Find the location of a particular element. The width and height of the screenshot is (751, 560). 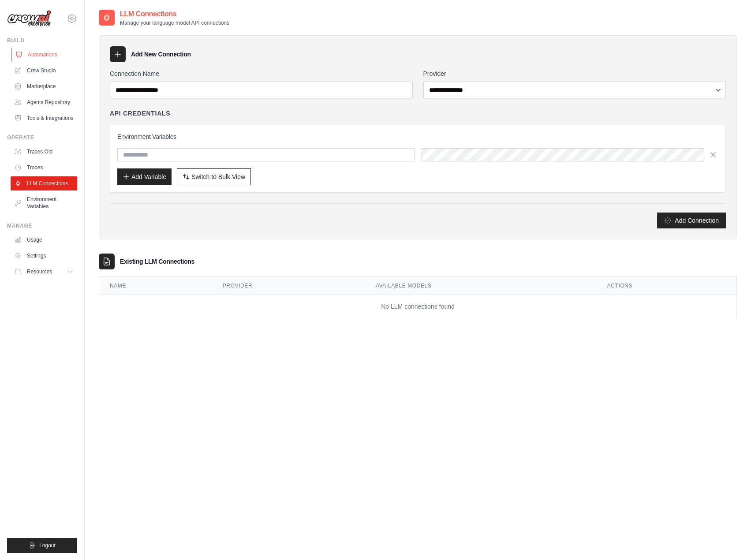

td: No LLM connections found is located at coordinates (418, 307).